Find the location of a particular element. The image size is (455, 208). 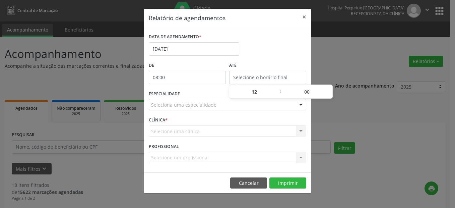

input: Selecione o horário inicial is located at coordinates (187, 77).